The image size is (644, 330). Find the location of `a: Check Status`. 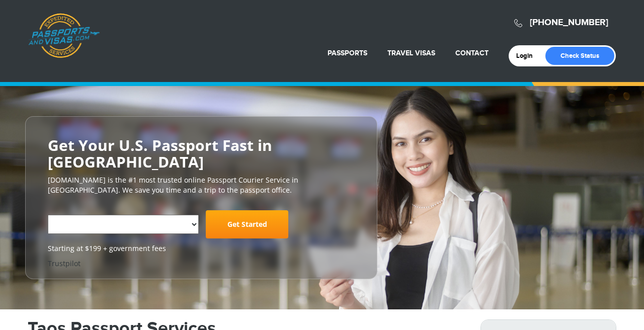

a: Check Status is located at coordinates (579, 56).